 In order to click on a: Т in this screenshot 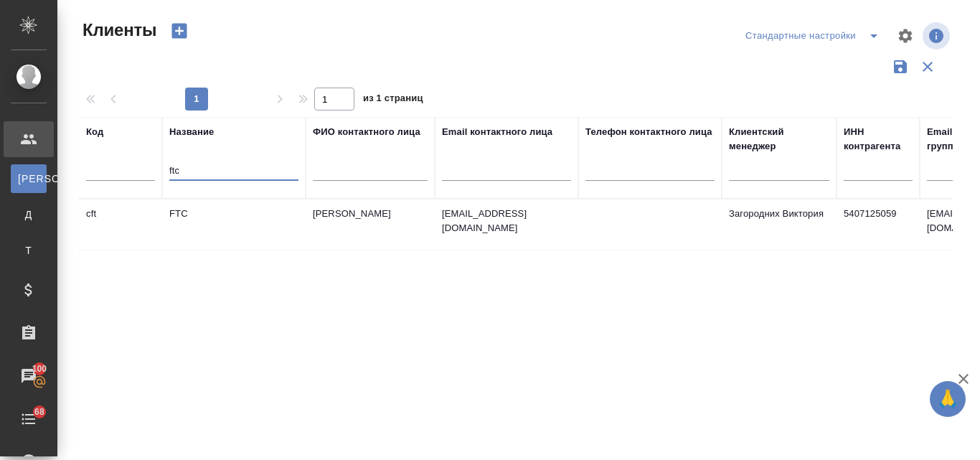, I will do `click(28, 250)`.